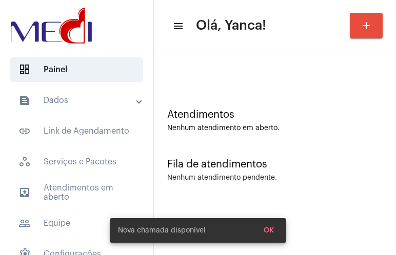 This screenshot has width=396, height=255. I want to click on span: Serviços e Pacotes, so click(76, 162).